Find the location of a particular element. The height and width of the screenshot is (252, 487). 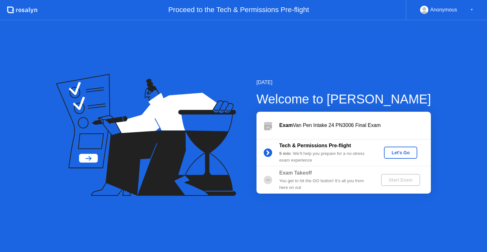

div: You get to hit the GO button! It’s all you from here on out is located at coordinates (325, 184).